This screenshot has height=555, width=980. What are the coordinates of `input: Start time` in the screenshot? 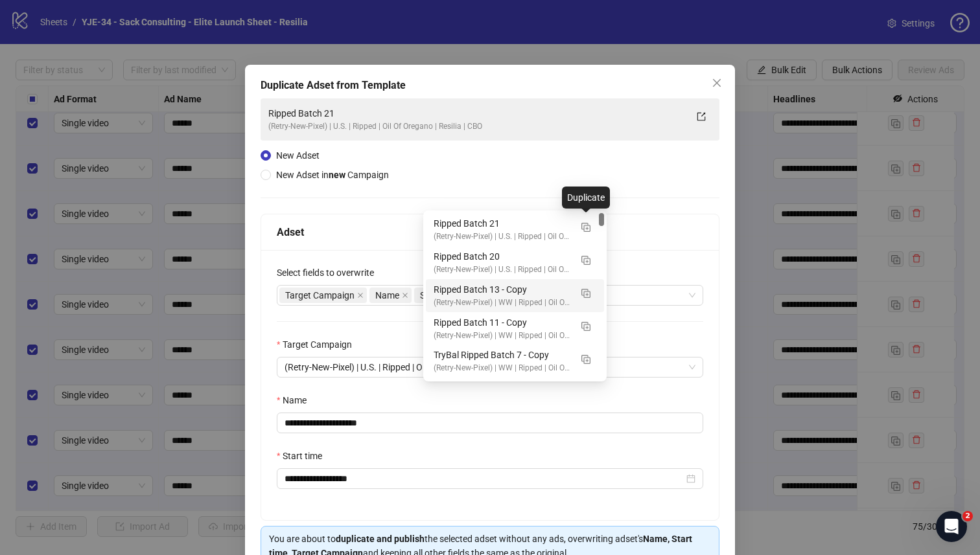 It's located at (484, 479).